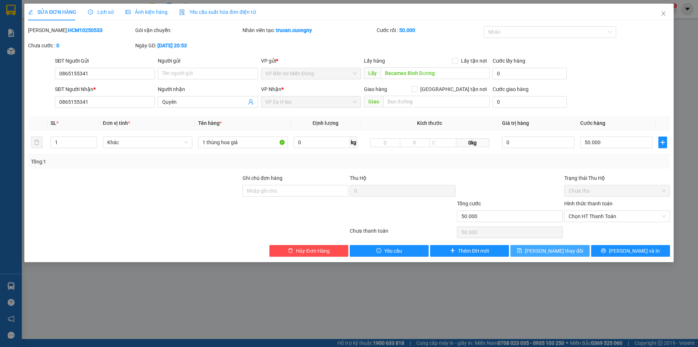 Image resolution: width=698 pixels, height=347 pixels. What do you see at coordinates (31, 12) in the screenshot?
I see `span: edit` at bounding box center [31, 12].